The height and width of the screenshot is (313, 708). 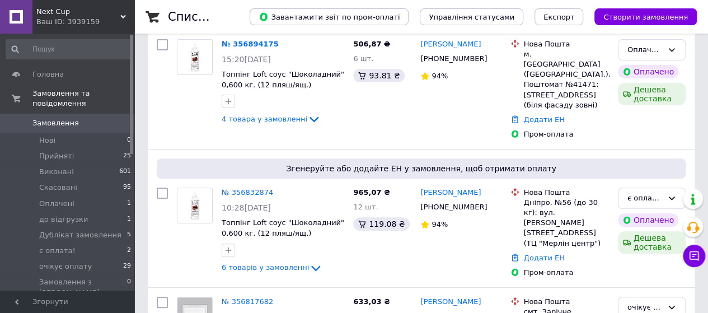 What do you see at coordinates (645, 17) in the screenshot?
I see `button: Створити замовлення` at bounding box center [645, 17].